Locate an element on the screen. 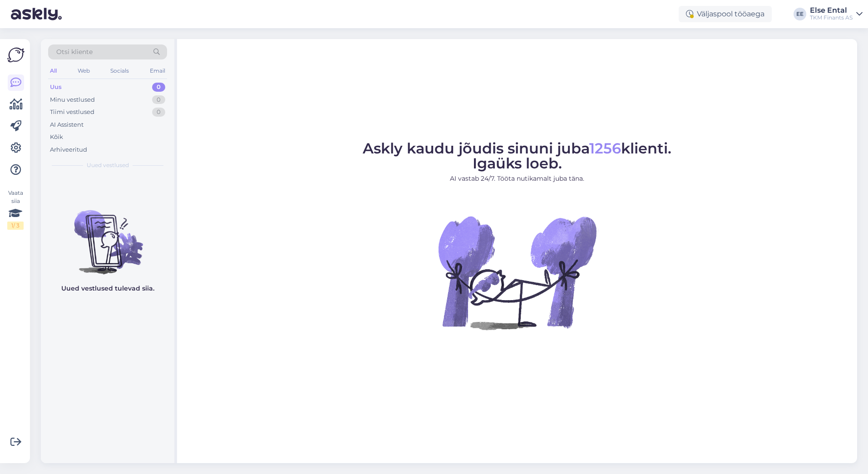  div: Socials is located at coordinates (120, 71).